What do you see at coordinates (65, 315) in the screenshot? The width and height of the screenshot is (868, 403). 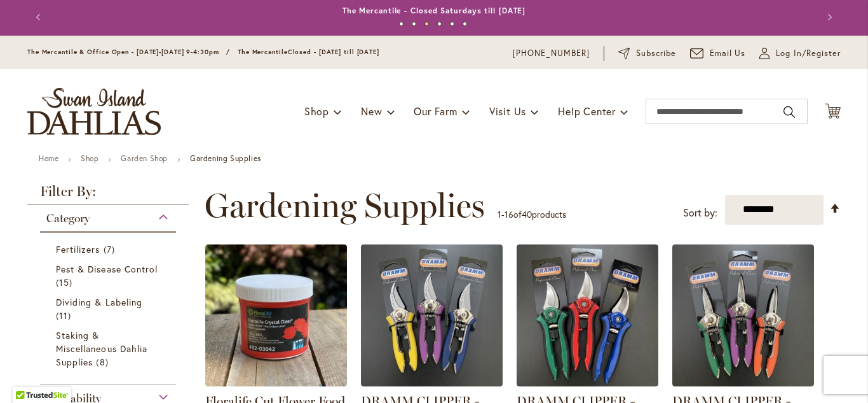 I see `span: 11` at bounding box center [65, 315].